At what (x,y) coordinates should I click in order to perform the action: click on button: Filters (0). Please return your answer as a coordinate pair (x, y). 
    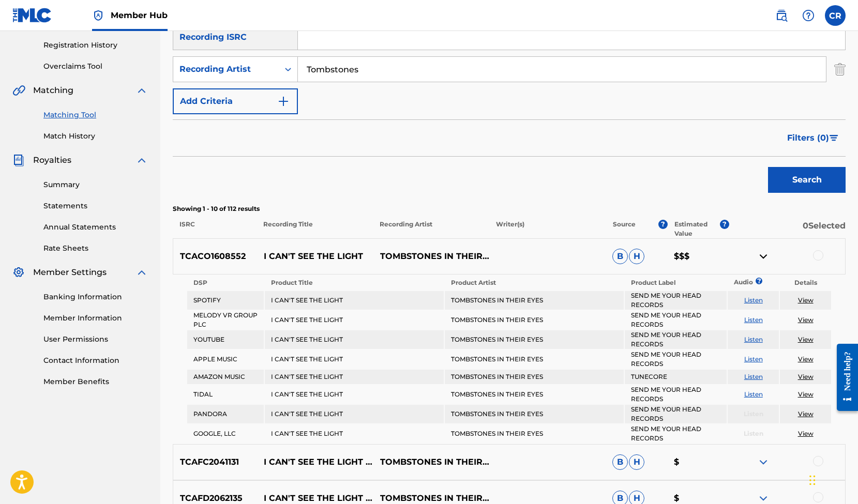
    Looking at the image, I should click on (813, 138).